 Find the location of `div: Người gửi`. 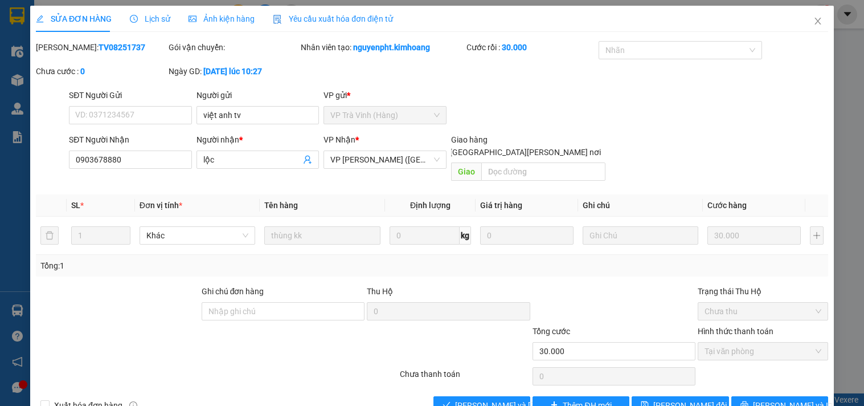

div: Người gửi is located at coordinates (257, 95).